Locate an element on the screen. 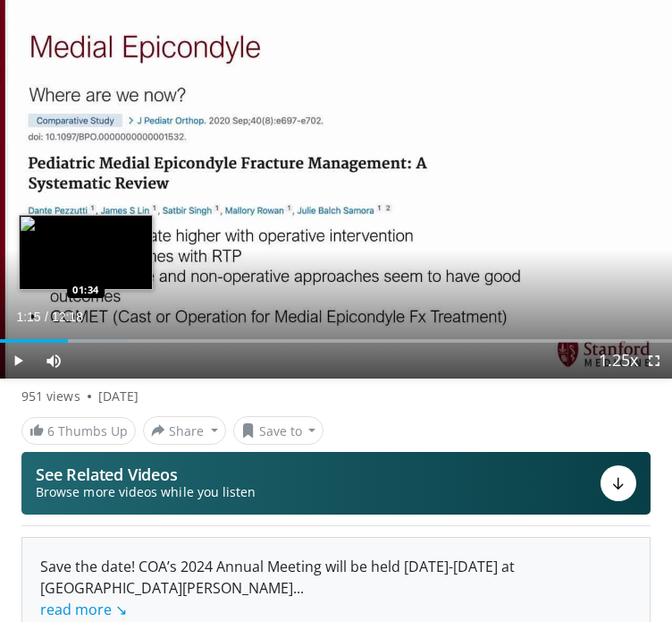  a: read more ↘ is located at coordinates (83, 609).